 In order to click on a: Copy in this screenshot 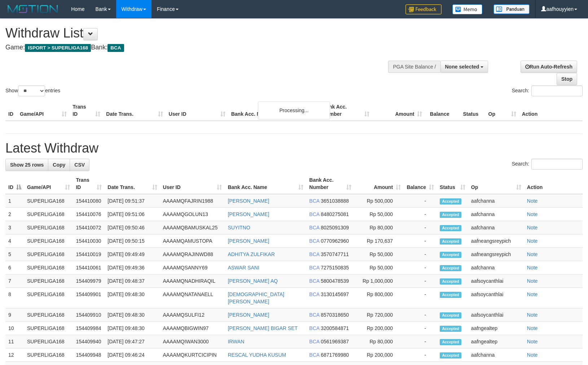, I will do `click(59, 165)`.